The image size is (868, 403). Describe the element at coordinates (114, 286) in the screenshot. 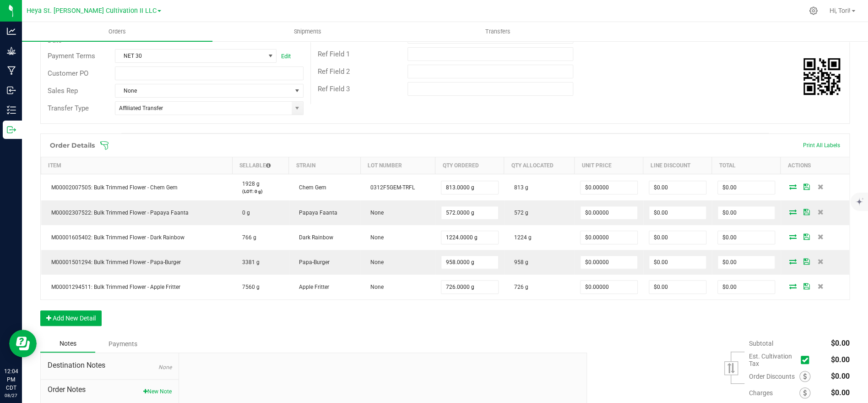

I see `span: M00001294511: Bulk Trimmed Flower - Apple Fritter` at that location.